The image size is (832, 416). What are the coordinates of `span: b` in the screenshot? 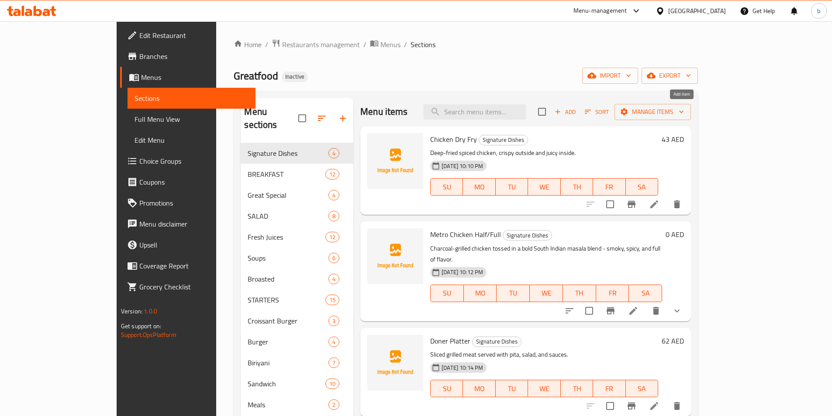 It's located at (819, 11).